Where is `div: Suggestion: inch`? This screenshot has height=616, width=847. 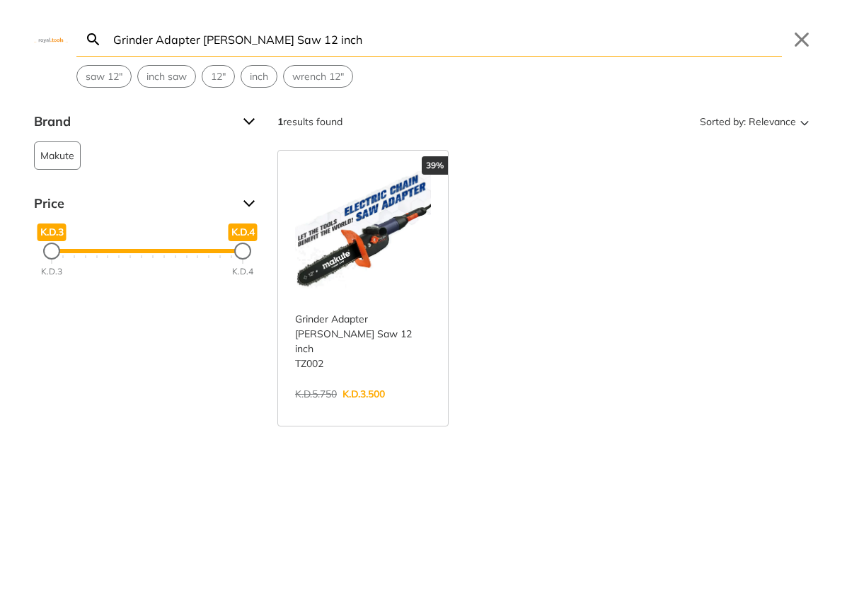 div: Suggestion: inch is located at coordinates (259, 76).